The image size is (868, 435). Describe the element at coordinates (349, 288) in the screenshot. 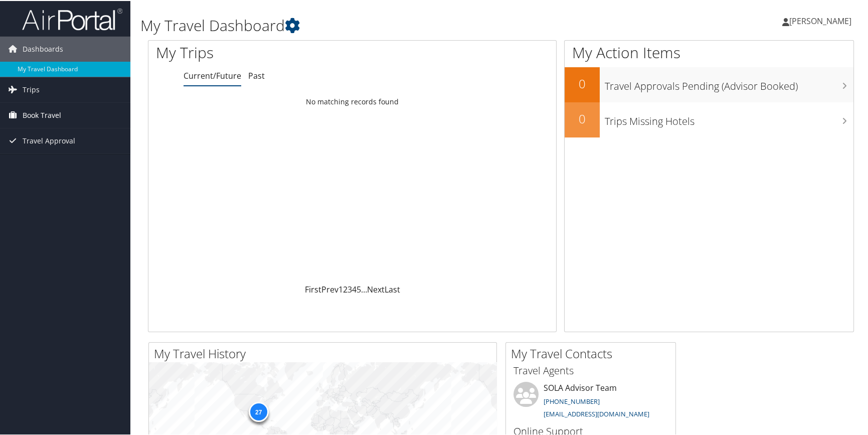

I see `a: 3` at that location.